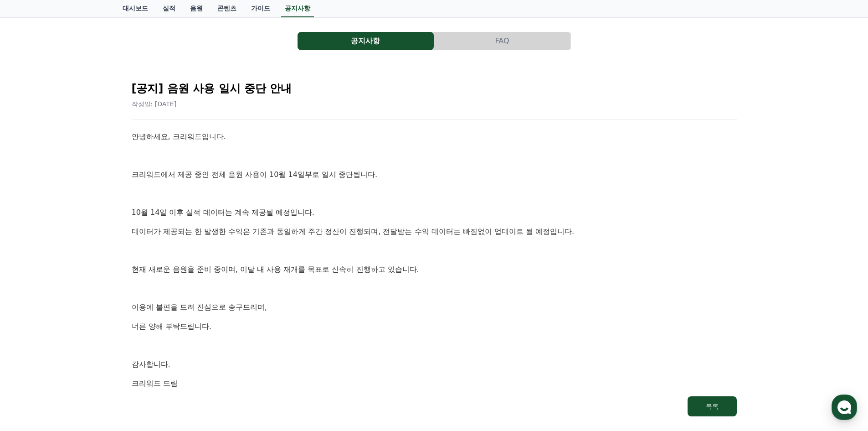 Image resolution: width=868 pixels, height=431 pixels. Describe the element at coordinates (434, 384) in the screenshot. I see `p: 크리워드 드림` at that location.